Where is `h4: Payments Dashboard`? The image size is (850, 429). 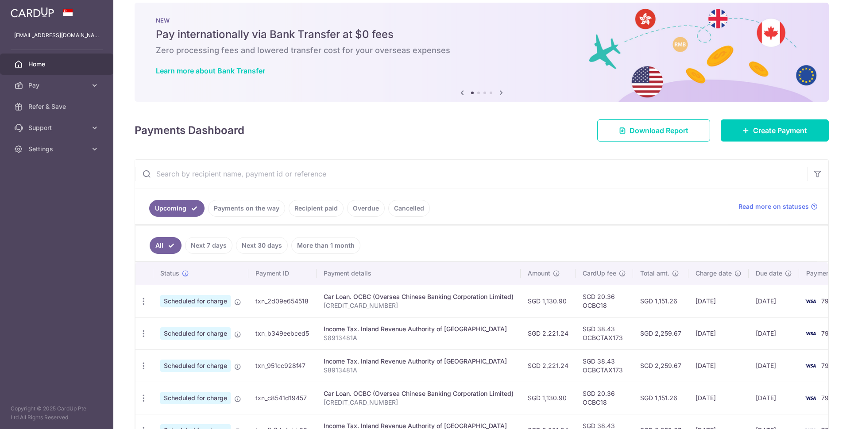
h4: Payments Dashboard is located at coordinates (189, 131).